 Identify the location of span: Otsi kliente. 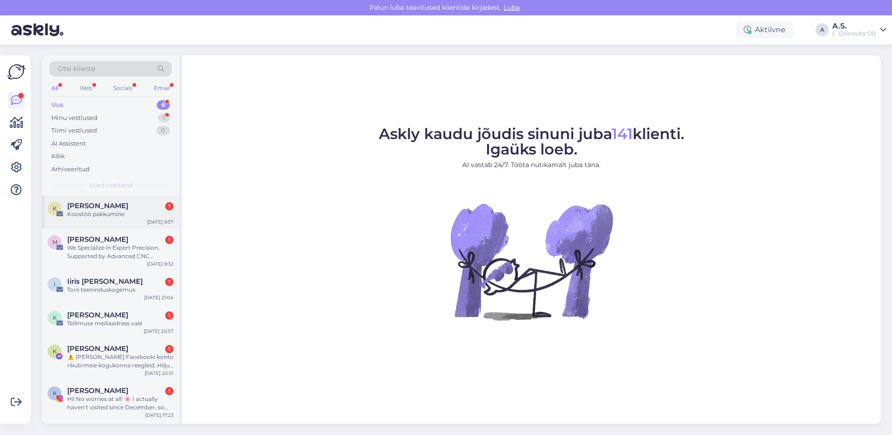
(77, 69).